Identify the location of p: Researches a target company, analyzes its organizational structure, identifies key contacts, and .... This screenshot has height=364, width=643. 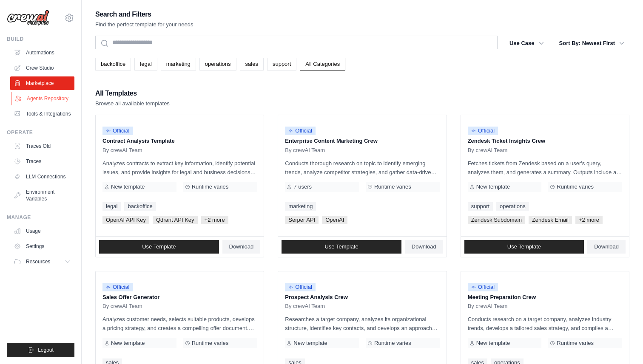
(362, 323).